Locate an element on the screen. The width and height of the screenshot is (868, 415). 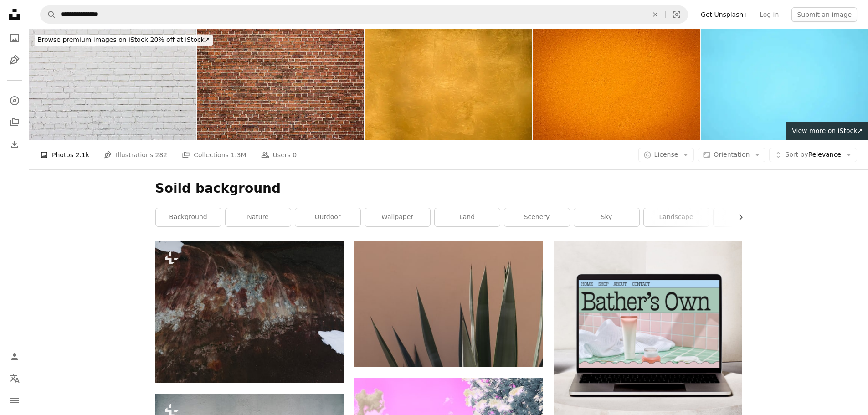
button: Menu is located at coordinates (14, 400).